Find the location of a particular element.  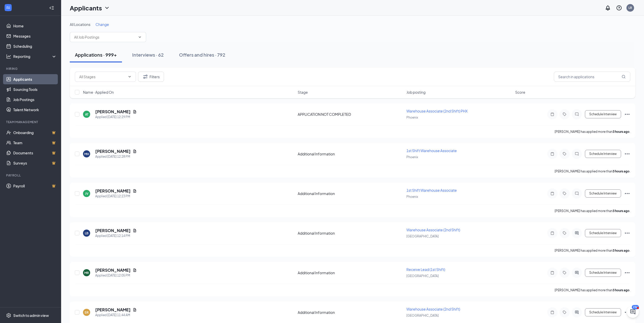

svg: Notifications is located at coordinates (607, 8).